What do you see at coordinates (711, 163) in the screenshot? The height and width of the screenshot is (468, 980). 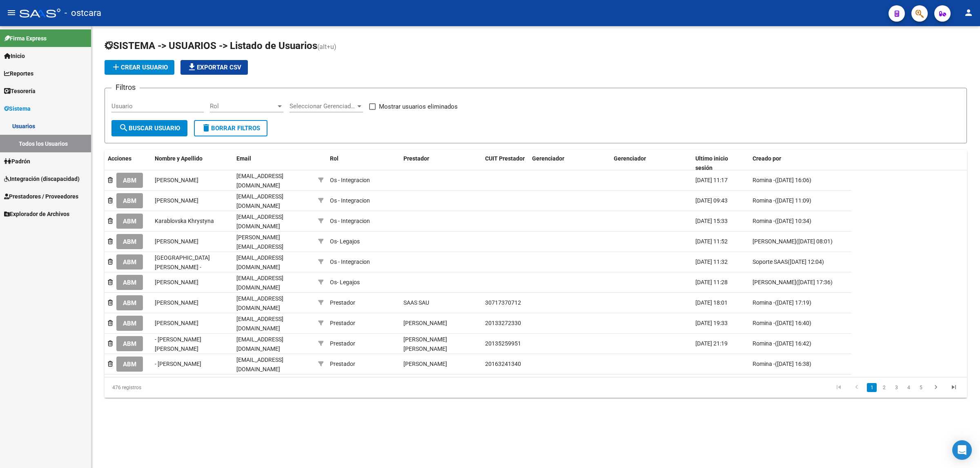 I see `span: Ultimo inicio sesión` at bounding box center [711, 163].